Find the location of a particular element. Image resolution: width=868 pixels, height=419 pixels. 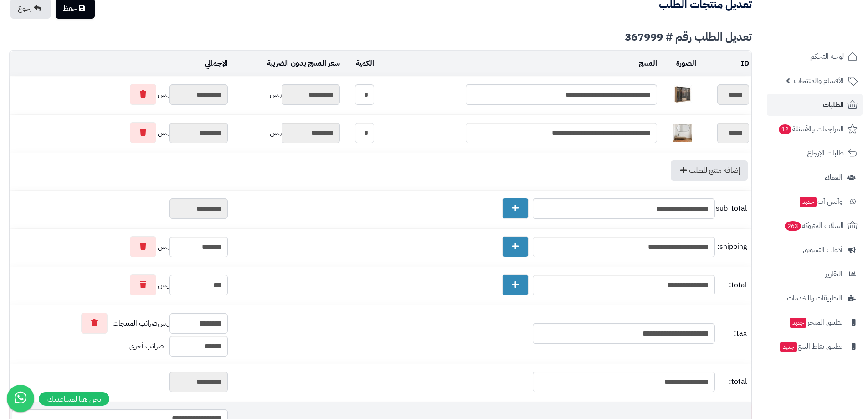

a: التقارير is located at coordinates (815, 274).